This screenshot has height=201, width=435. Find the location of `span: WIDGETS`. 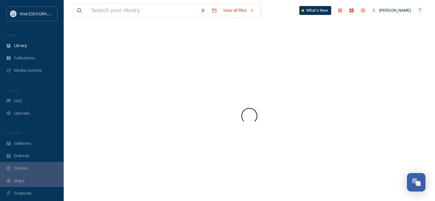

span: WIDGETS is located at coordinates (14, 133).